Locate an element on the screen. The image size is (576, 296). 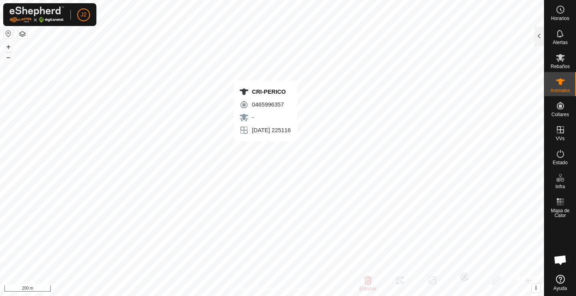
a: Contáctenos is located at coordinates (300, 289).